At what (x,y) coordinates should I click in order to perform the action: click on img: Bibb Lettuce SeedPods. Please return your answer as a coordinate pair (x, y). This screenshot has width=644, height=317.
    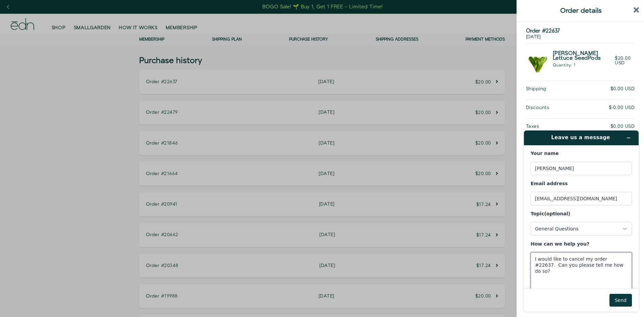
    Looking at the image, I should click on (537, 60).